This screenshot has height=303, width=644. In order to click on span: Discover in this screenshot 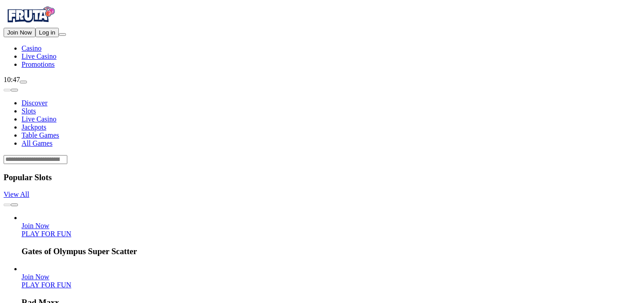, I will do `click(34, 103)`.